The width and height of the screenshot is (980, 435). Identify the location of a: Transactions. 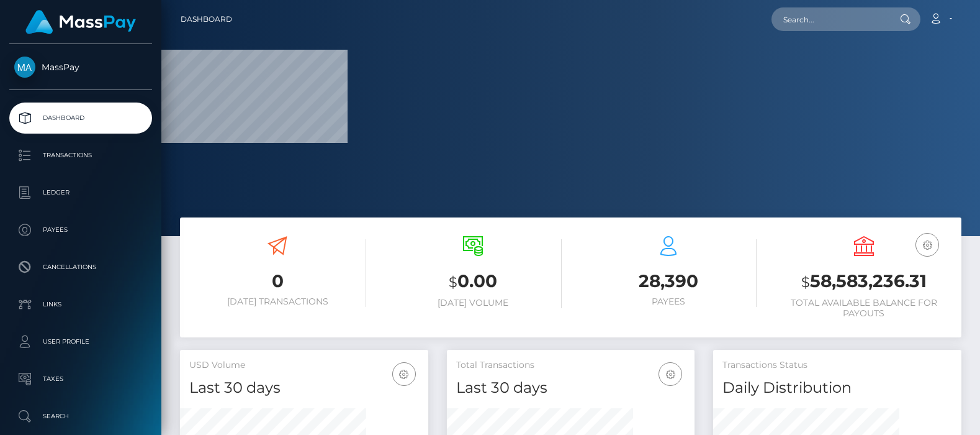
(81, 156).